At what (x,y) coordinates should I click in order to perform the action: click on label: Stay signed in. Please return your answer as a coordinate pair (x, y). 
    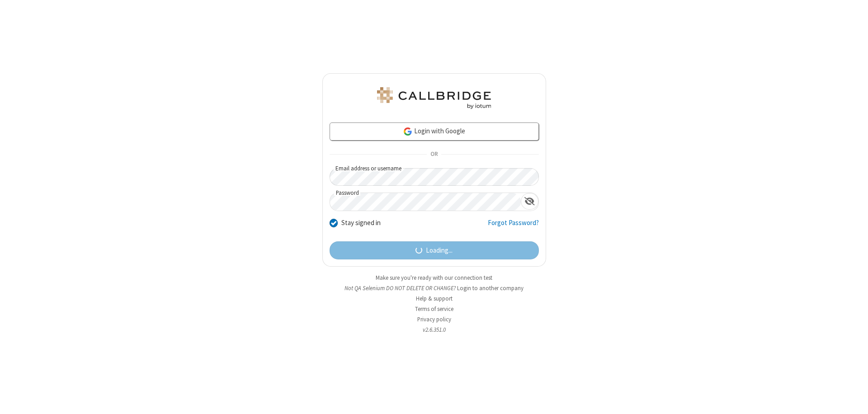
    Looking at the image, I should click on (361, 223).